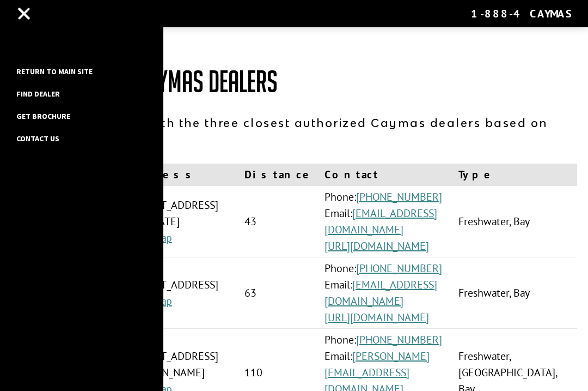 This screenshot has width=588, height=391. Describe the element at coordinates (521, 13) in the screenshot. I see `div: 1-888-4CAYMAS` at that location.